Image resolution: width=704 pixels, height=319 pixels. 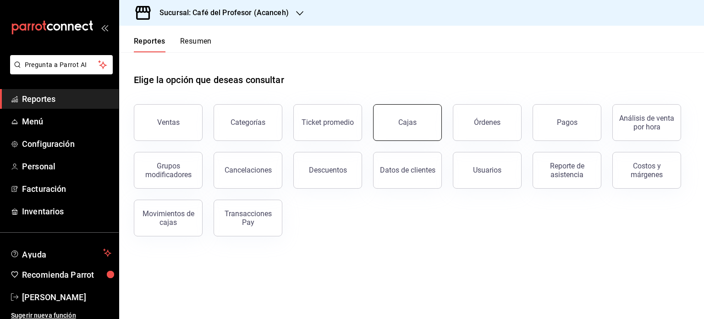 What do you see at coordinates (66, 121) in the screenshot?
I see `span: Menú` at bounding box center [66, 121].